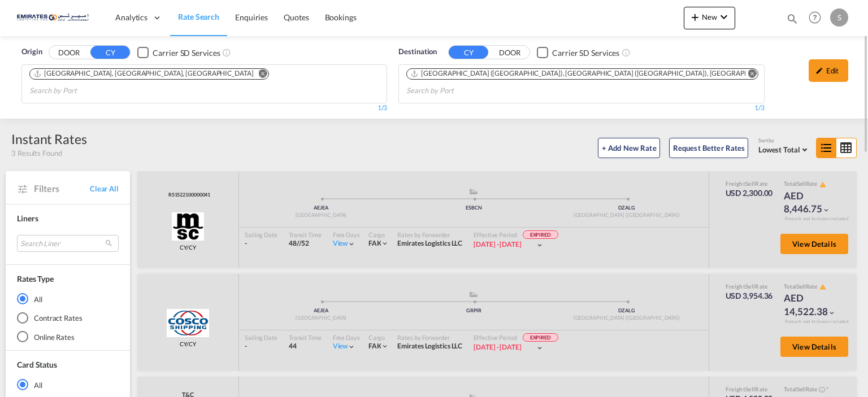 The image size is (868, 397). Describe the element at coordinates (131, 17) in the screenshot. I see `span: Analytics` at that location.